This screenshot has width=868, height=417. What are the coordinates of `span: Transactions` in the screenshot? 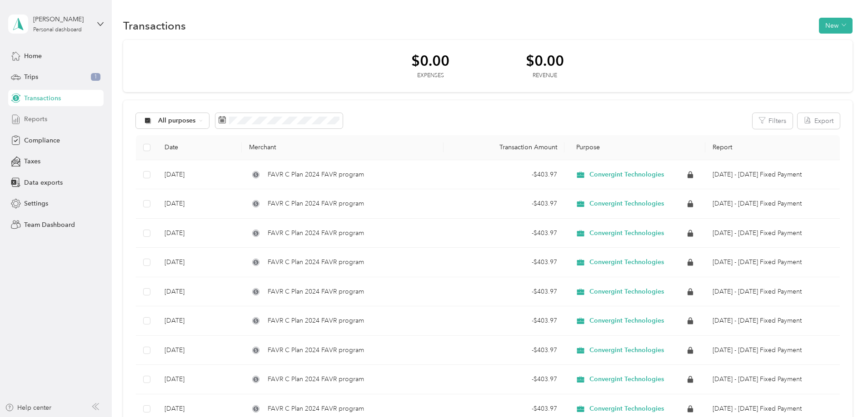 It's located at (42, 98).